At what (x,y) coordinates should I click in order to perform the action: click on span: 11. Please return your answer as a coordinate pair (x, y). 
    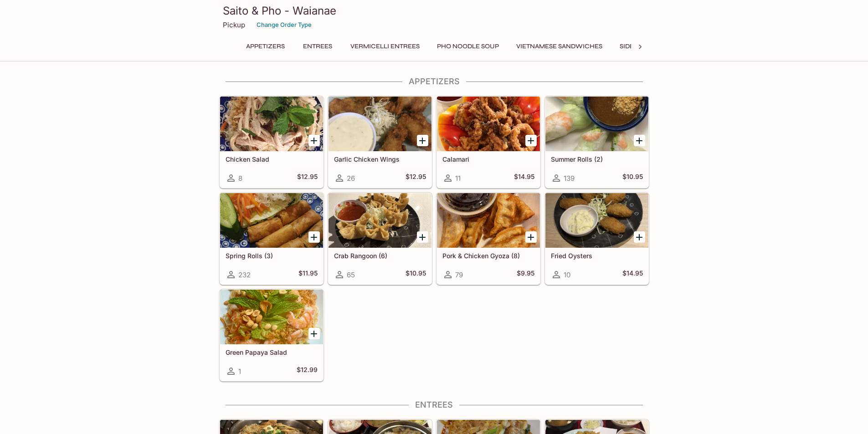
    Looking at the image, I should click on (458, 178).